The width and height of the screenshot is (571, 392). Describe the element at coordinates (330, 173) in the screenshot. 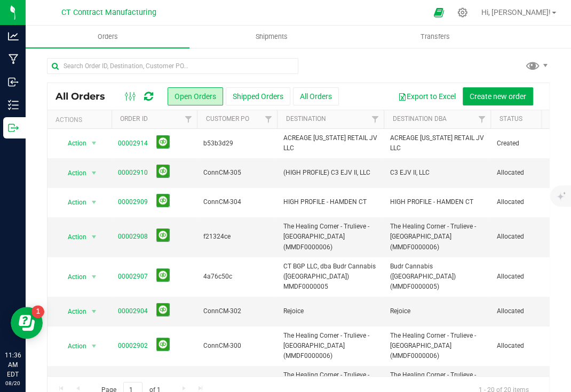

I see `span: (HIGH PROFILE) C3 EJV II, LLC` at that location.